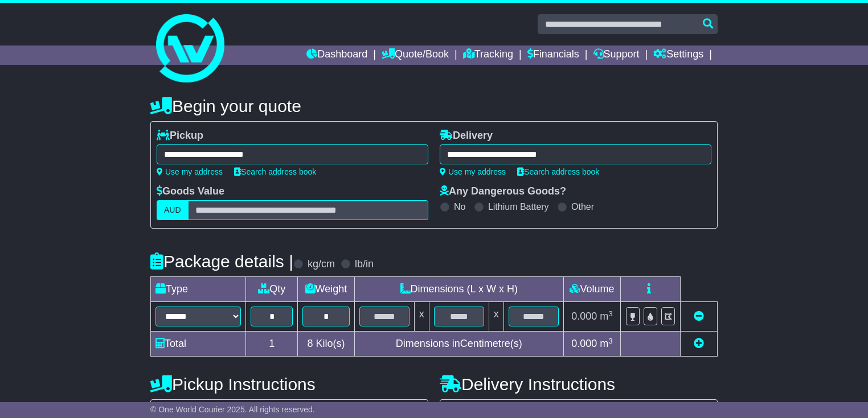 This screenshot has width=868, height=418. I want to click on td: Total, so click(198, 345).